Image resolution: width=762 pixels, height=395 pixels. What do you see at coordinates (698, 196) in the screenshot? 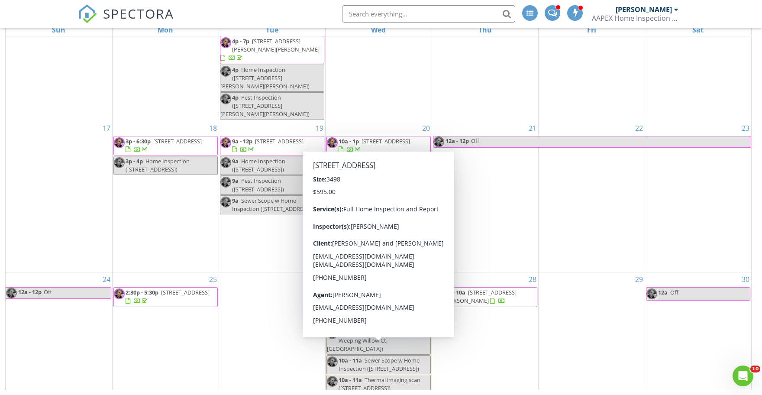
I see `td: Go to August 23, 2025` at bounding box center [698, 196].